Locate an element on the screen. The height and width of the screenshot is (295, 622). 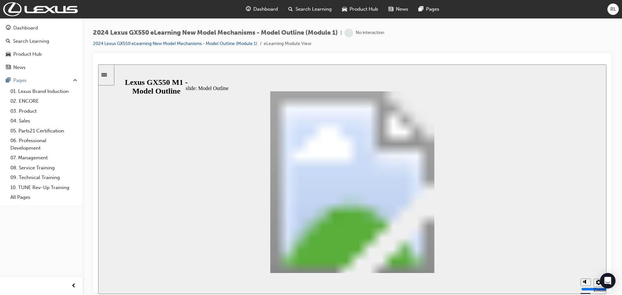
span: learningRecordVerb_NONE-icon is located at coordinates (348, 33).